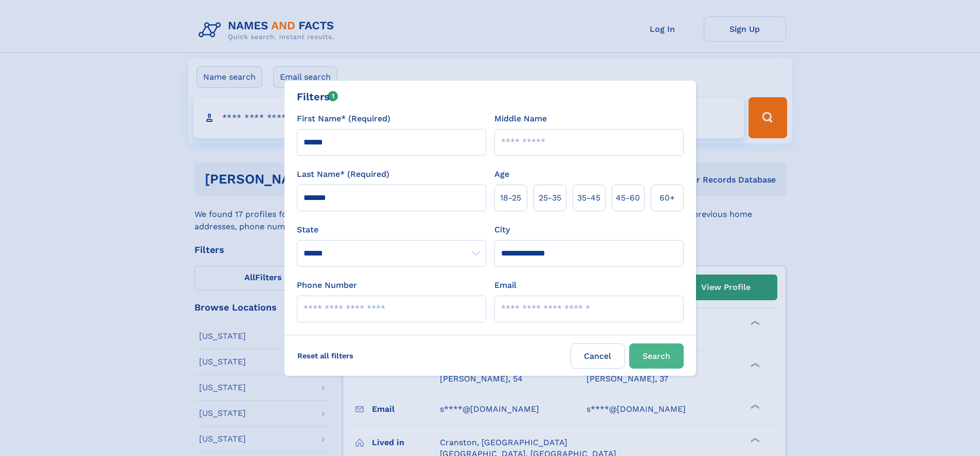  Describe the element at coordinates (325, 356) in the screenshot. I see `label: Reset all filters` at that location.